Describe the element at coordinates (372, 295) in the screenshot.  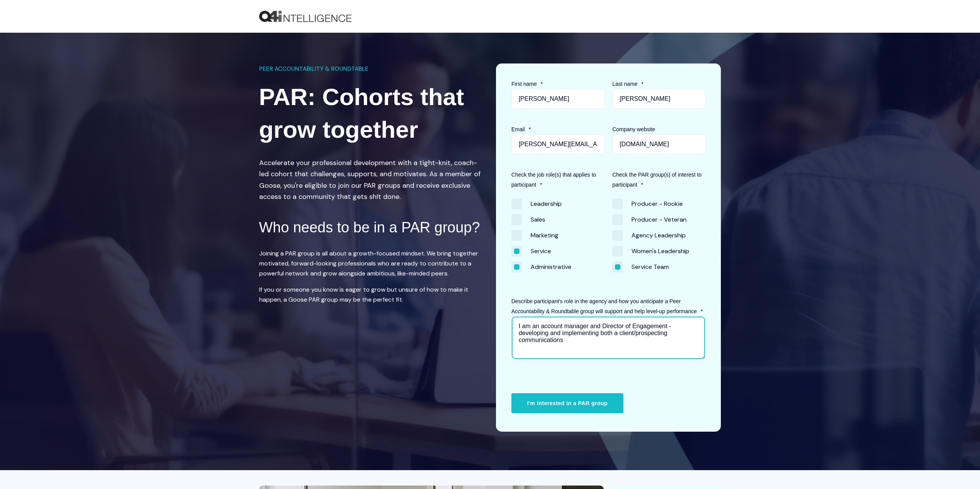
I see `p: If you or someone you know is eager to grow but unsure of how to make it happen, a Goose PAR grou...` at that location.